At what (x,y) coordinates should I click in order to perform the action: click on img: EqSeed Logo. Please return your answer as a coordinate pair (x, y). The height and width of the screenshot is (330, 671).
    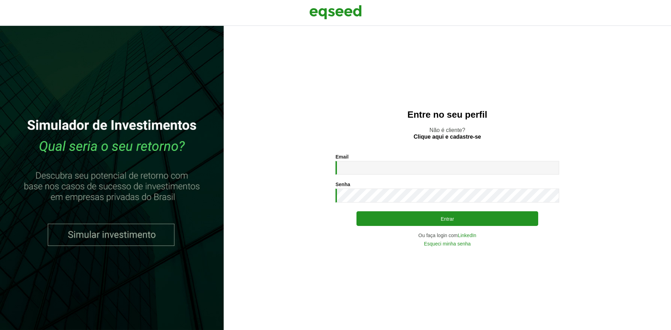
    Looking at the image, I should click on (335, 12).